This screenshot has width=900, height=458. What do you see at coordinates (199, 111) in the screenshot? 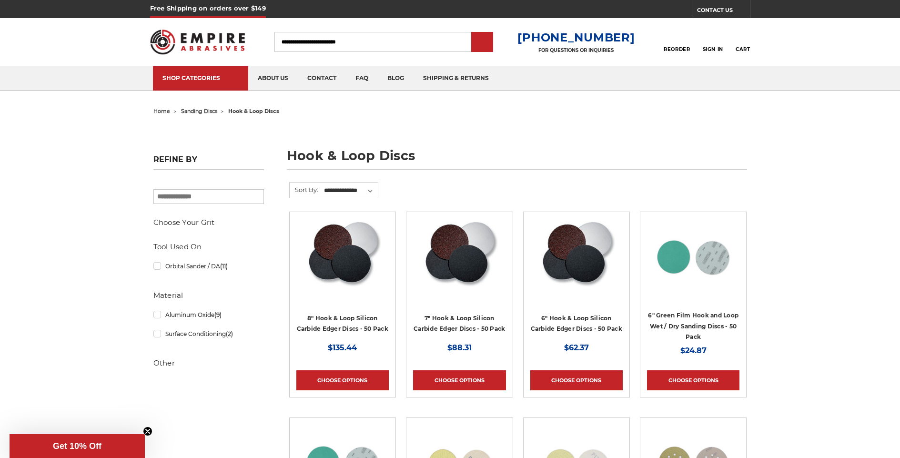
I see `a: sanding discs` at bounding box center [199, 111].